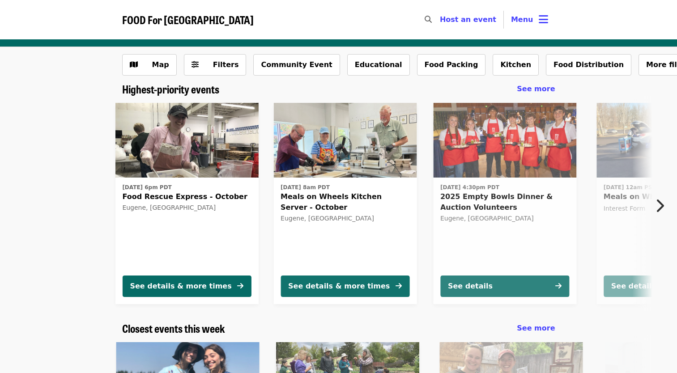 This screenshot has height=373, width=677. I want to click on button: Educational, so click(378, 65).